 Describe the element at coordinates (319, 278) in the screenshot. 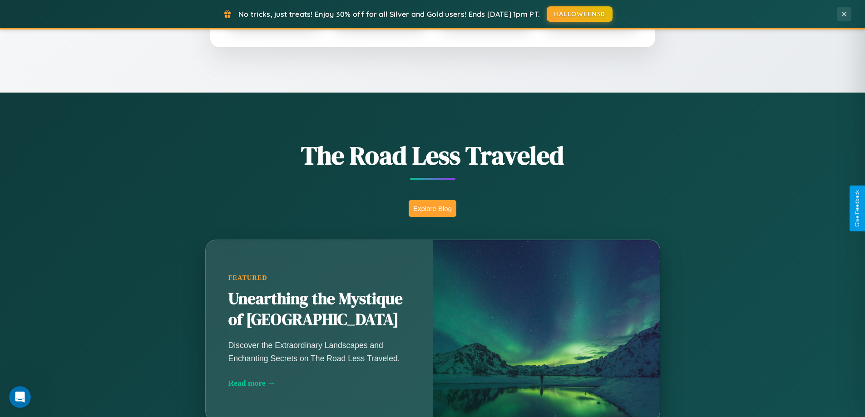

I see `div: Featured` at that location.